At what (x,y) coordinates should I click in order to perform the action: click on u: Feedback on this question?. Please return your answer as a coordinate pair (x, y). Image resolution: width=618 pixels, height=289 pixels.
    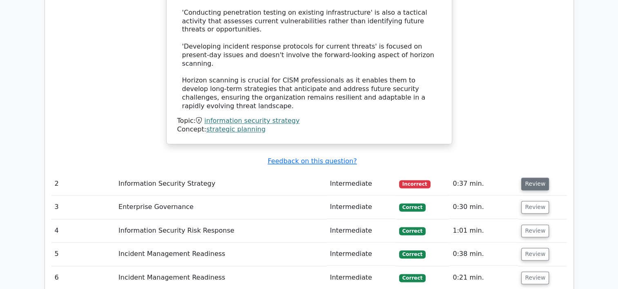
    Looking at the image, I should click on (312, 161).